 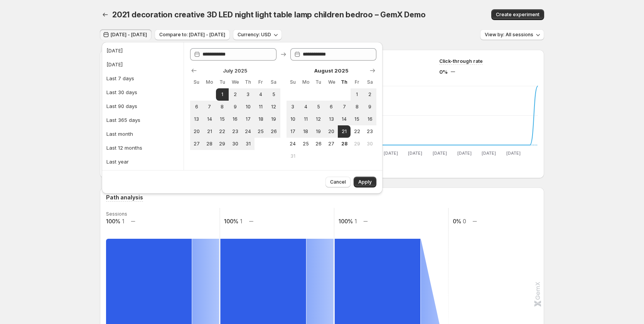 I want to click on span: 25, so click(x=305, y=144).